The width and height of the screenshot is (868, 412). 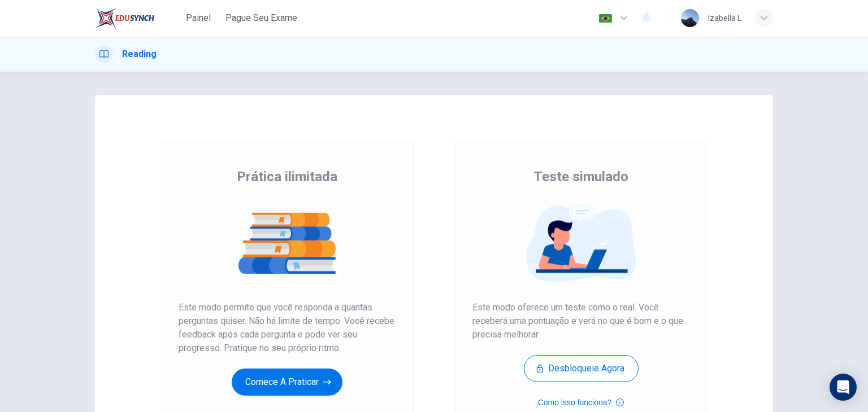 What do you see at coordinates (724, 18) in the screenshot?
I see `div: Izabella L` at bounding box center [724, 18].